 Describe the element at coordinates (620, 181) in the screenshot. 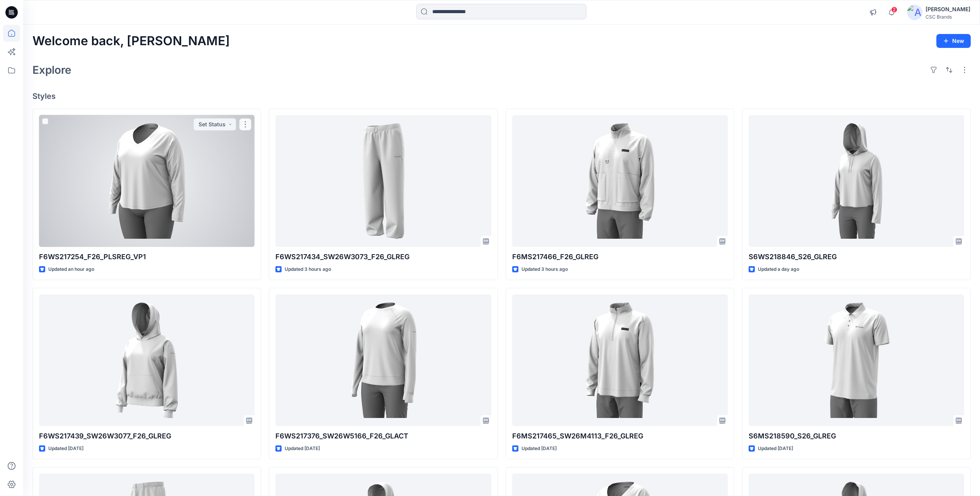

I see `a: F6MS217466_F26_GLREG` at that location.